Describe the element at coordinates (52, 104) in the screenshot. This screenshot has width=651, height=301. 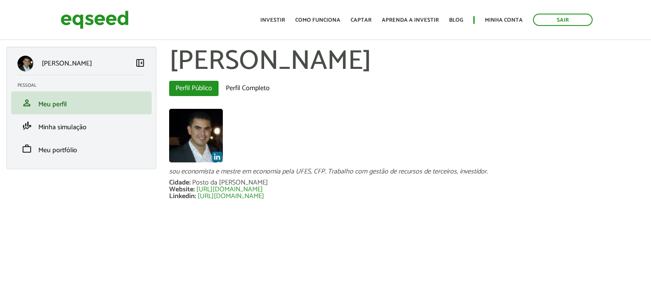
I see `span: Meu perfil` at that location.